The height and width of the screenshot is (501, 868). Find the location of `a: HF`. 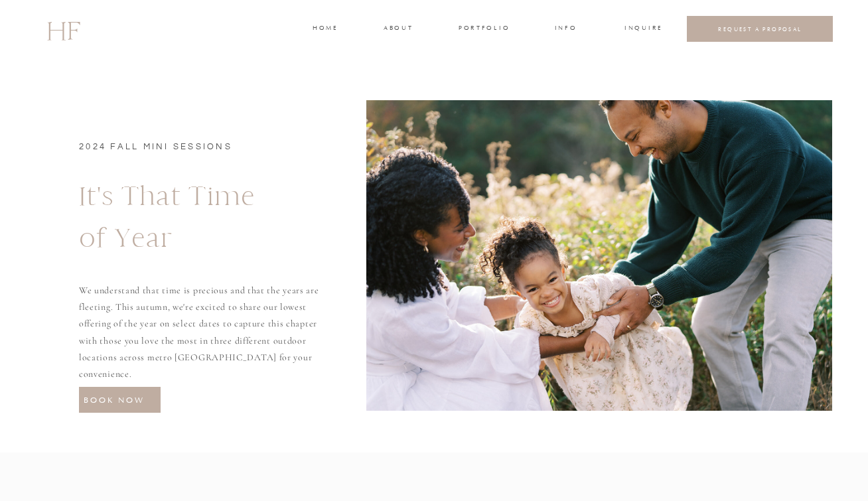

a: HF is located at coordinates (63, 29).